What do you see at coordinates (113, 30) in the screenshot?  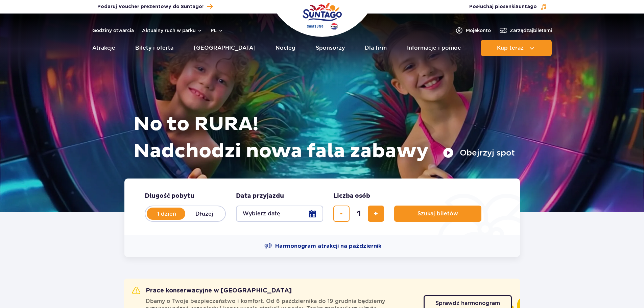 I see `a: Godziny otwarcia` at bounding box center [113, 30].